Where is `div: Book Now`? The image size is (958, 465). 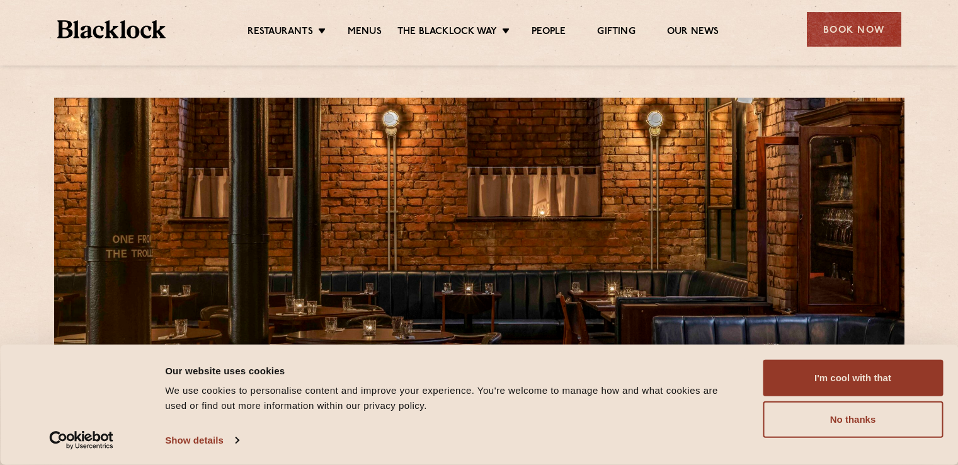 div: Book Now is located at coordinates (854, 29).